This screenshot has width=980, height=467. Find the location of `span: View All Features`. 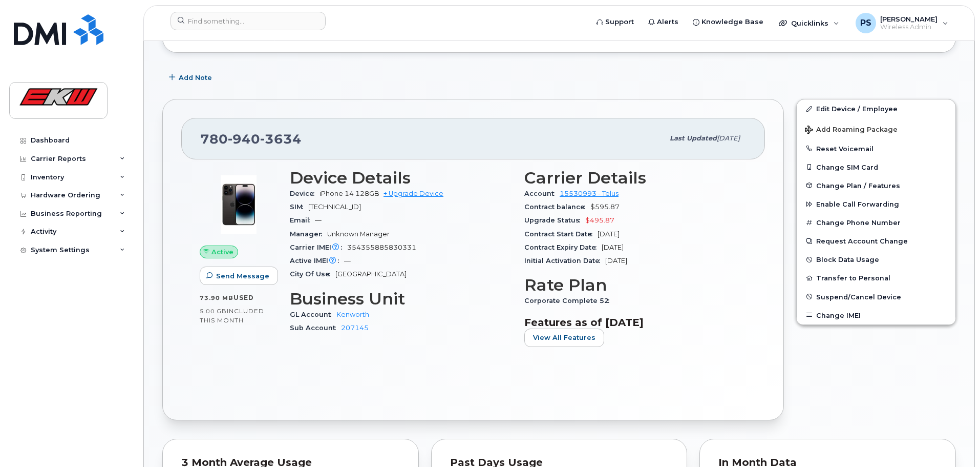

span: View All Features is located at coordinates (564, 337).